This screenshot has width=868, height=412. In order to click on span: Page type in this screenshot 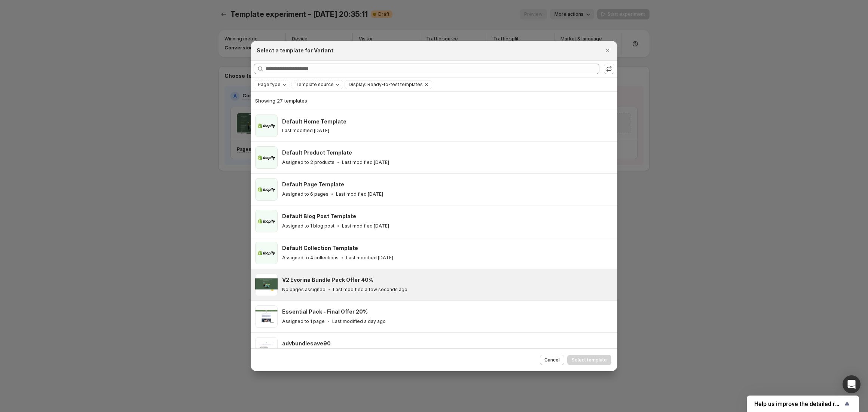, I will do `click(269, 84)`.